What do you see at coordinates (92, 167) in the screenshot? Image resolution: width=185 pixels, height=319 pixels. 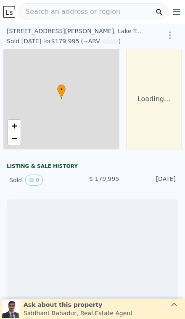 I see `div: LISTING & SALE HISTORY` at bounding box center [92, 167].